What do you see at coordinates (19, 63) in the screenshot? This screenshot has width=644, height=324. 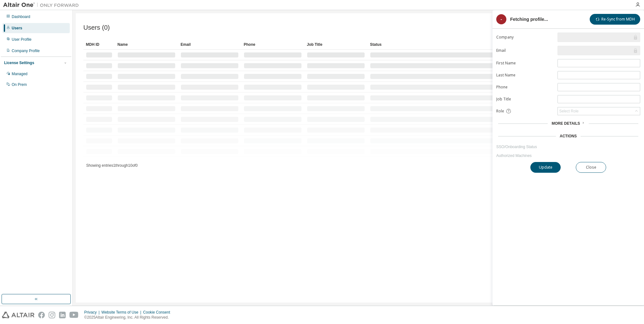 I see `div: License Settings` at bounding box center [19, 63].